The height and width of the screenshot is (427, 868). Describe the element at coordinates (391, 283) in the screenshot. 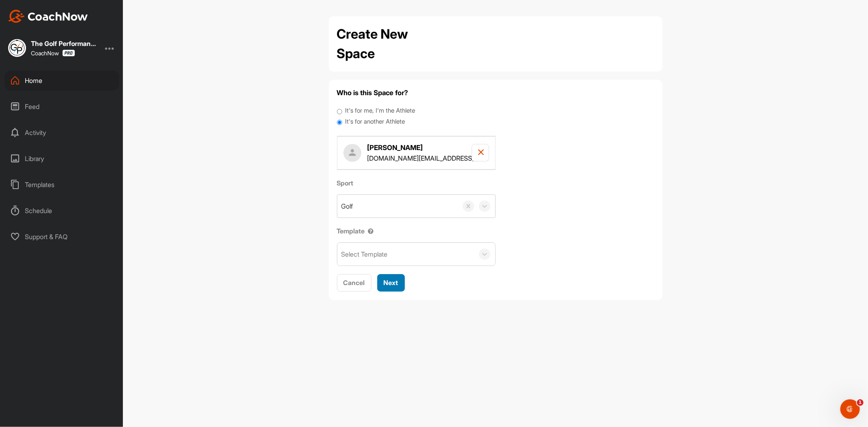

I see `span: Next` at that location.